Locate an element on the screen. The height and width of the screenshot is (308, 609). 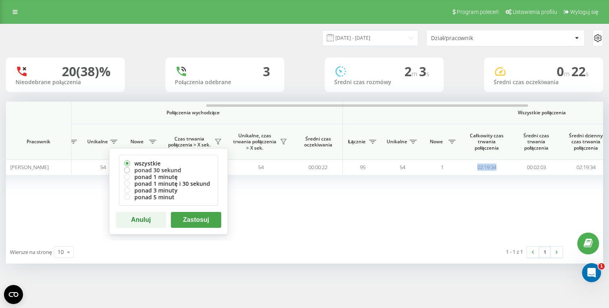
div: 3 is located at coordinates (267, 71).